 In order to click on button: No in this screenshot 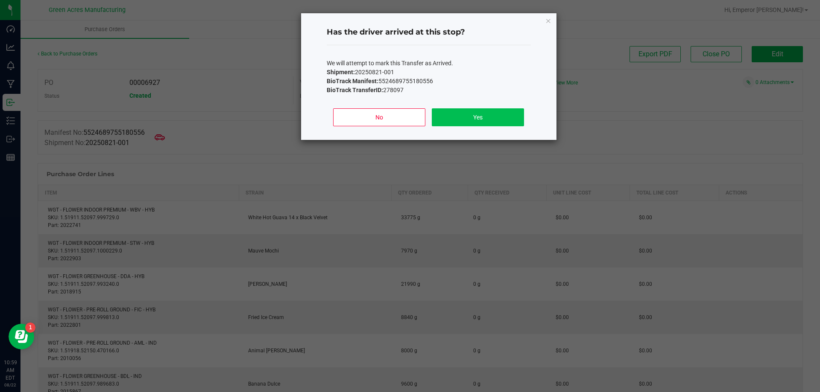, I will do `click(379, 117)`.